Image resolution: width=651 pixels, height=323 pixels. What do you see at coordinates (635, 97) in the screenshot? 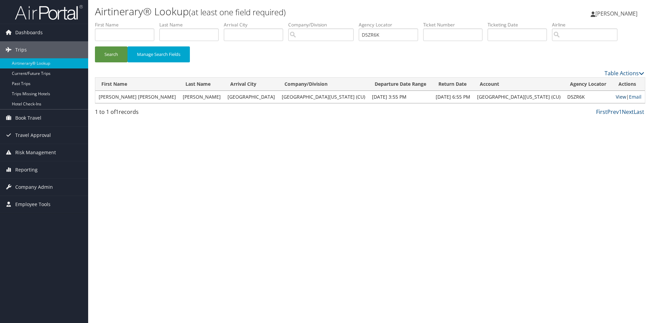
I see `a: Email` at bounding box center [635, 97].